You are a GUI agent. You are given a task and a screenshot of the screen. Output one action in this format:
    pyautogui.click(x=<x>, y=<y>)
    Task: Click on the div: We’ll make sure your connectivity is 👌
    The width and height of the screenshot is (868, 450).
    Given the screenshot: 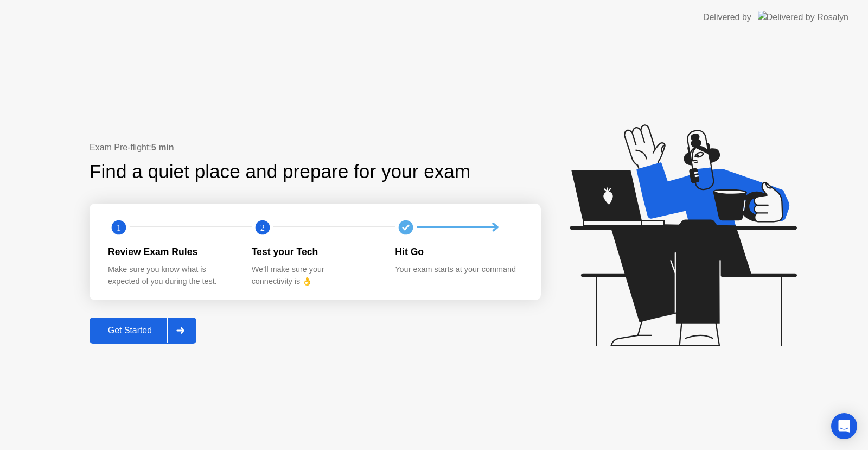 What is the action you would take?
    pyautogui.click(x=314, y=275)
    